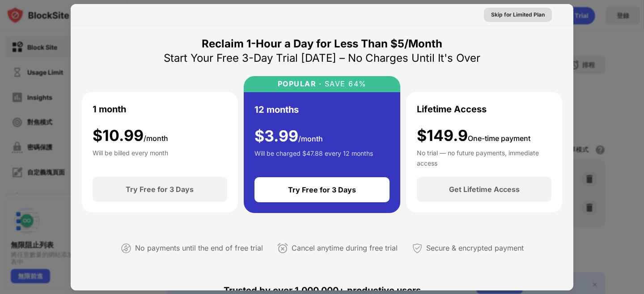 The width and height of the screenshot is (644, 294). What do you see at coordinates (345, 248) in the screenshot?
I see `div: Cancel anytime during free trial` at bounding box center [345, 248].